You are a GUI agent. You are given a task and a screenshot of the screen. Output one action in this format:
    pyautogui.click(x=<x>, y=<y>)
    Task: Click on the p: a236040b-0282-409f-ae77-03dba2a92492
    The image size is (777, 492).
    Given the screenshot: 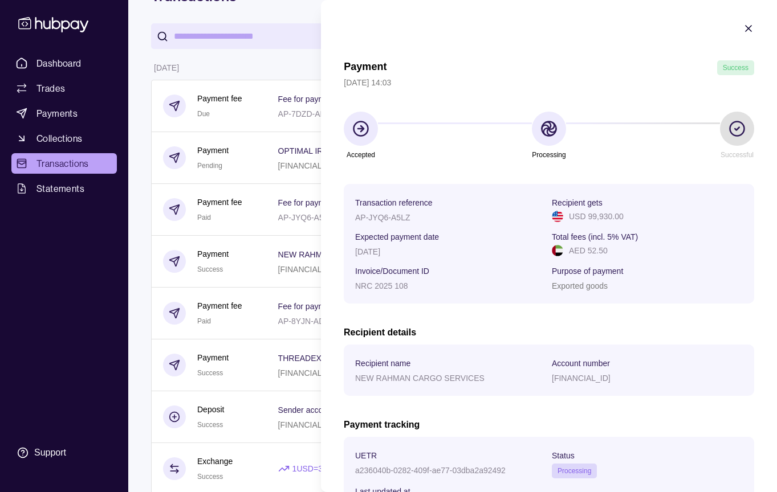 What is the action you would take?
    pyautogui.click(x=430, y=471)
    